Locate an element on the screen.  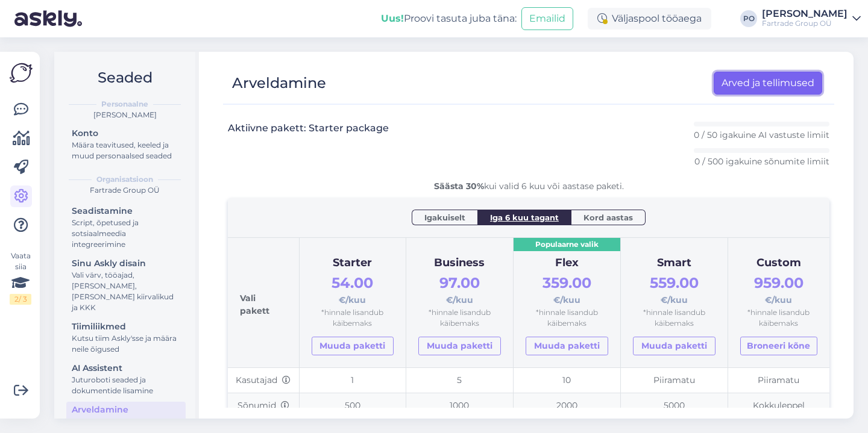
b: Uus! is located at coordinates (393, 18).